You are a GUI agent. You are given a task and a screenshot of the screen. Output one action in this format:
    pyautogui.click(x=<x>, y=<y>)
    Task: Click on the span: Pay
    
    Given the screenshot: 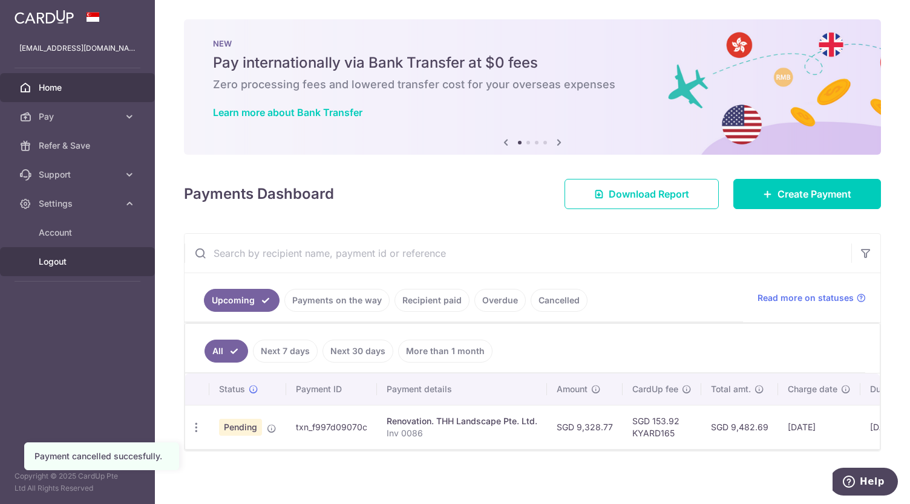 What is the action you would take?
    pyautogui.click(x=79, y=117)
    